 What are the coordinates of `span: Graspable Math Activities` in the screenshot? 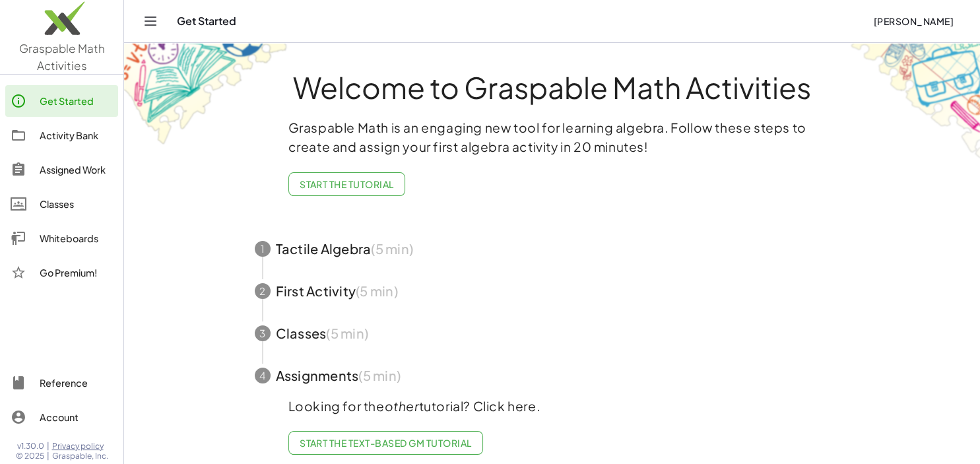 It's located at (62, 57).